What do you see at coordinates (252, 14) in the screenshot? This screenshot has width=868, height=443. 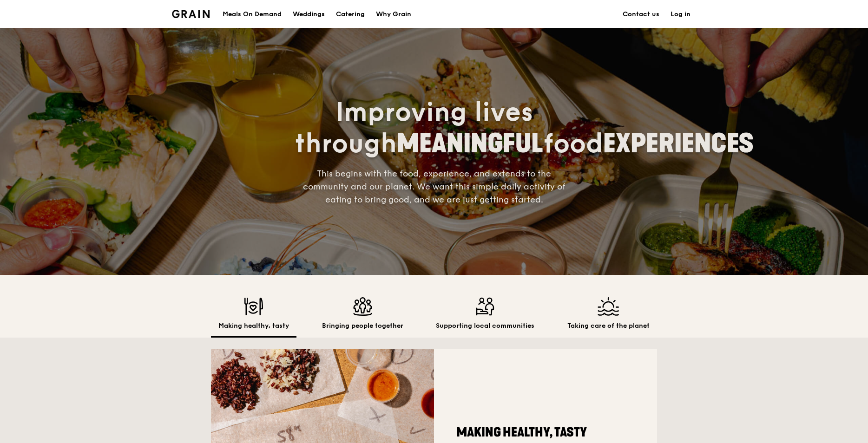 I see `div: Meals On Demand` at bounding box center [252, 14].